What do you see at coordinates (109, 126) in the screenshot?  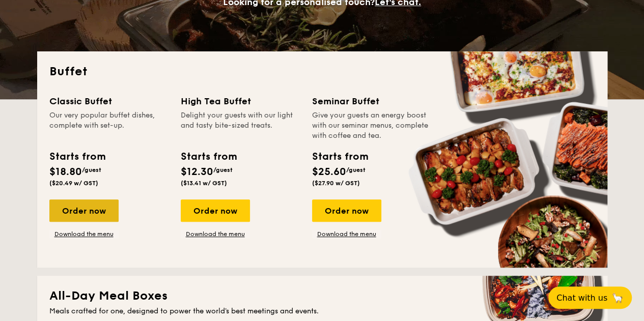 I see `div: Our very popular buffet dishes, complete with set-up.` at bounding box center [109, 126].